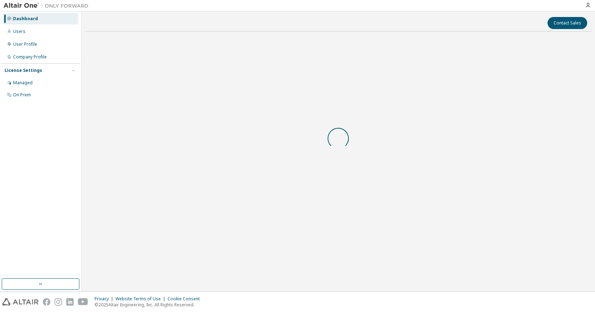  What do you see at coordinates (83, 302) in the screenshot?
I see `img: youtube.svg` at bounding box center [83, 302].